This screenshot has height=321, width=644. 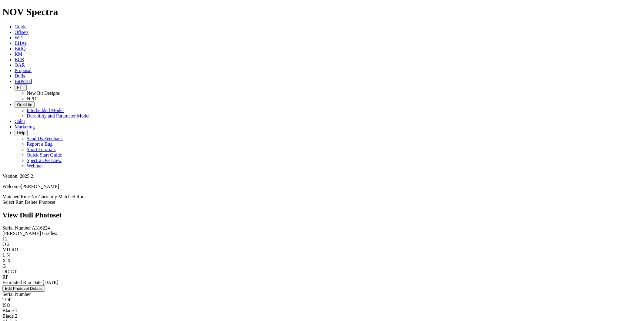 What do you see at coordinates (32, 98) in the screenshot?
I see `a: NPD` at bounding box center [32, 98].